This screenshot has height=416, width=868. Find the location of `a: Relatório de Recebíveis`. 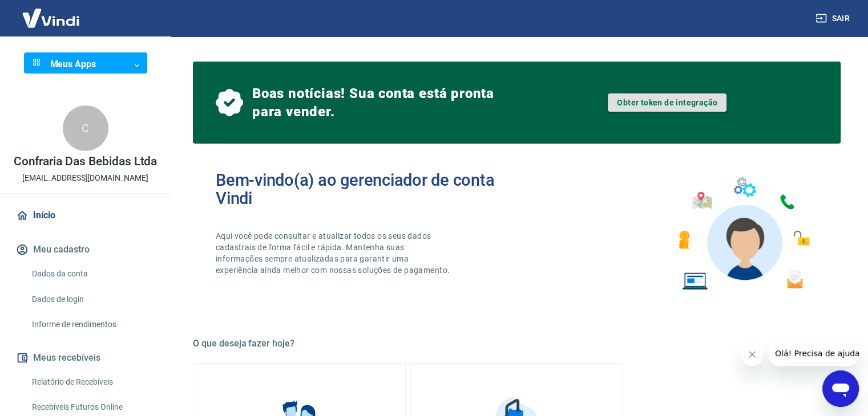

a: Relatório de Recebíveis is located at coordinates (92, 382).